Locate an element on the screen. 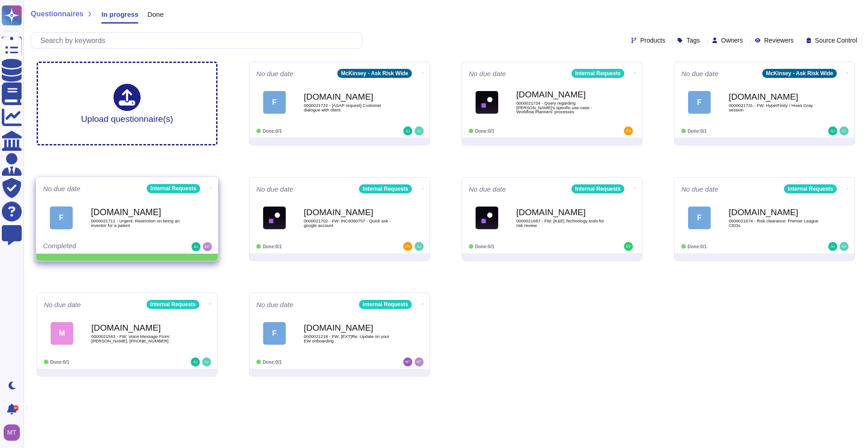  span: Questionnaires is located at coordinates (57, 14).